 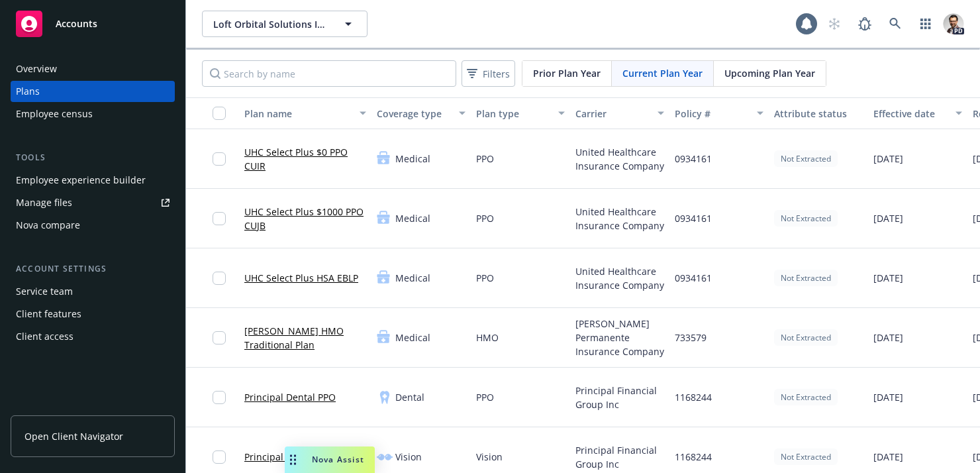 I want to click on div: Overview, so click(x=36, y=69).